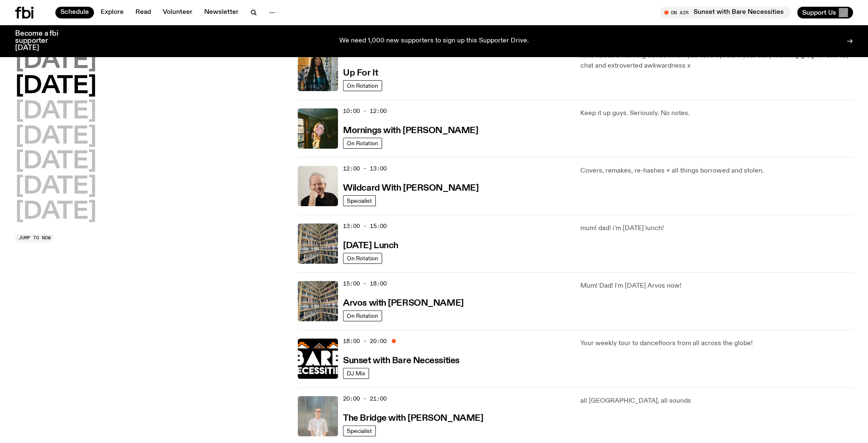  Describe the element at coordinates (112, 13) in the screenshot. I see `a: Explore` at that location.